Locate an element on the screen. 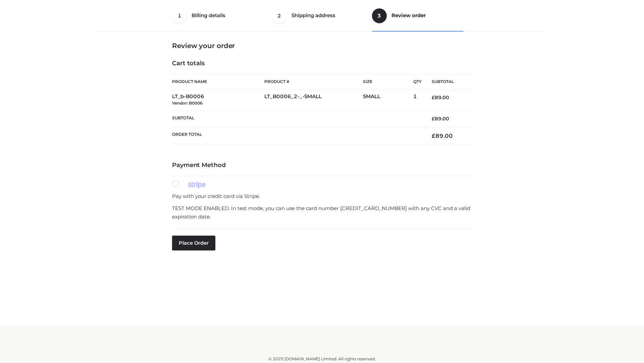 Image resolution: width=644 pixels, height=363 pixels. th: Product Name is located at coordinates (218, 82).